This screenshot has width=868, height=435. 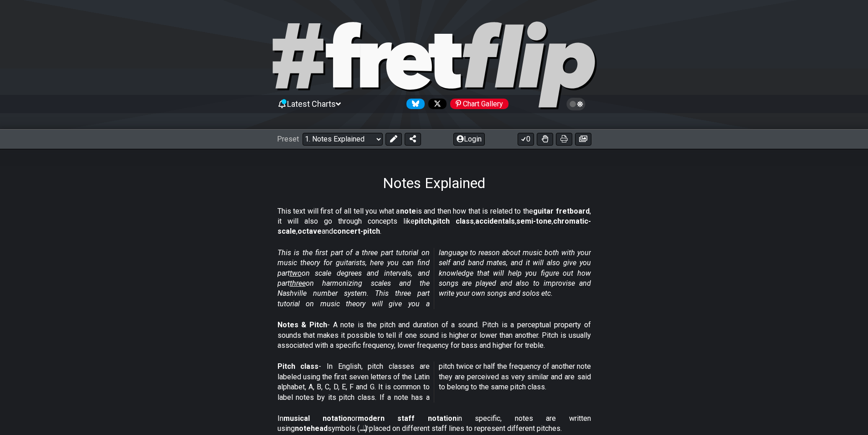 I want to click on h1: Notes Explained, so click(x=434, y=183).